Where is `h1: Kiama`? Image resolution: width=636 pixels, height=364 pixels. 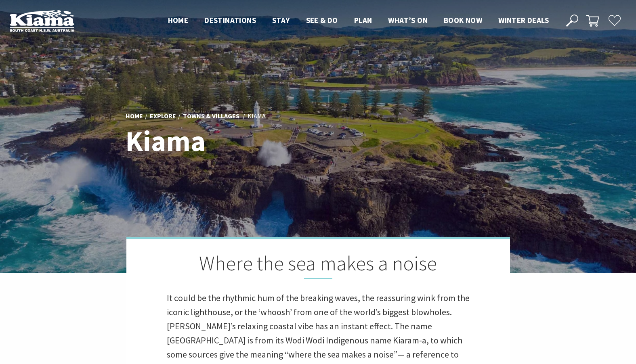
h1: Kiama is located at coordinates (239, 141).